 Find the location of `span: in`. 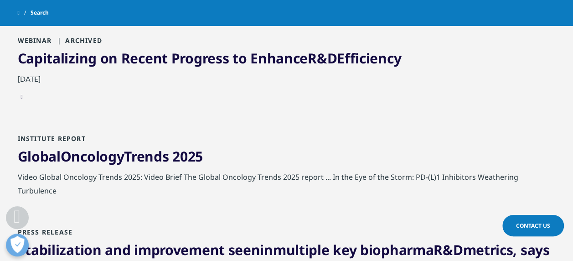

span: in is located at coordinates (266, 249).